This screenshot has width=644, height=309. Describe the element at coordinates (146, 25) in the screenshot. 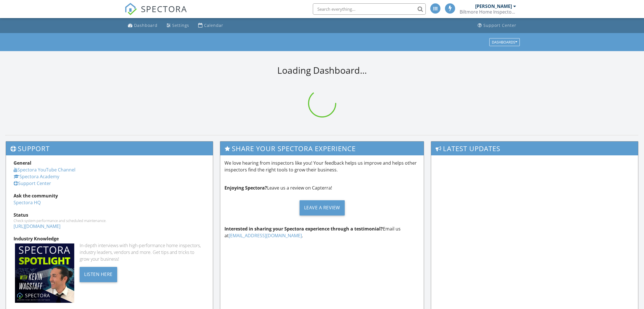

I see `div: Dashboard` at that location.